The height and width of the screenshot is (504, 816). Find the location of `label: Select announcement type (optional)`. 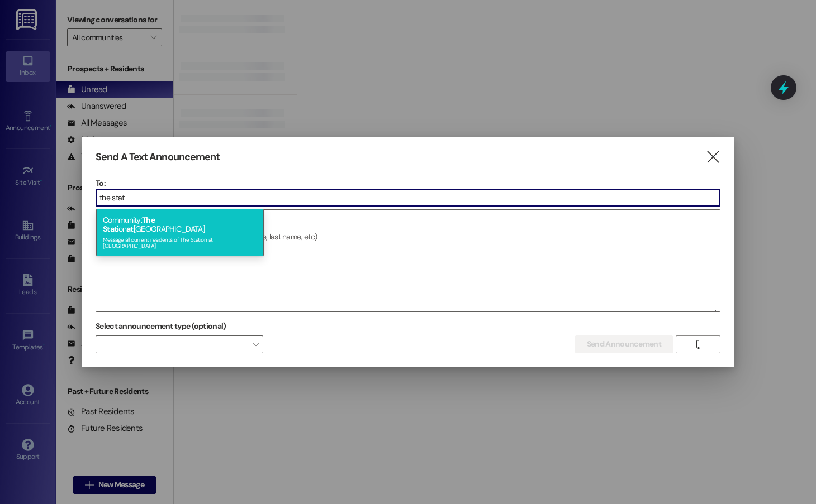

label: Select announcement type (optional) is located at coordinates (161, 326).